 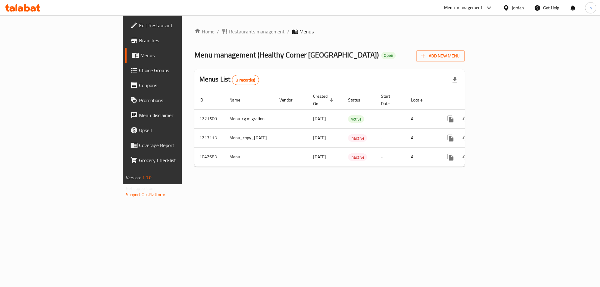 What do you see at coordinates (205, 100) in the screenshot?
I see `span: ID` at bounding box center [205, 100].